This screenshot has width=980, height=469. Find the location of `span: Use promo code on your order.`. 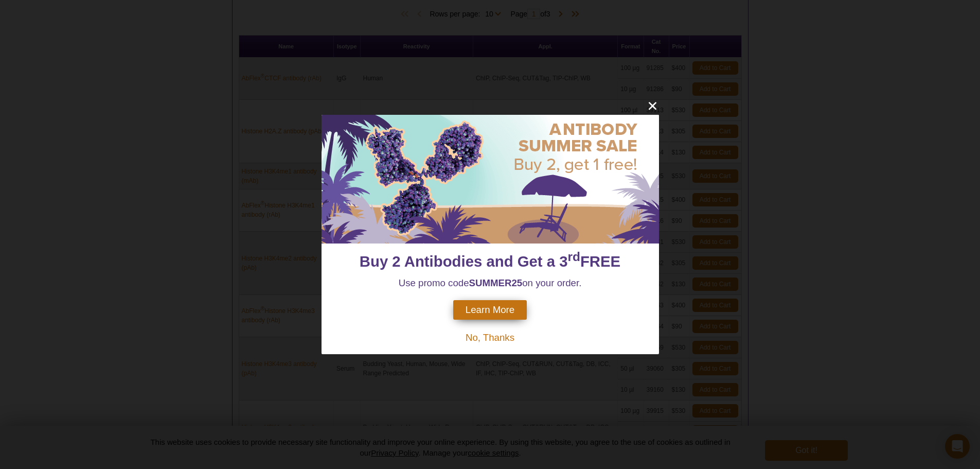

span: Use promo code on your order. is located at coordinates (490, 283).